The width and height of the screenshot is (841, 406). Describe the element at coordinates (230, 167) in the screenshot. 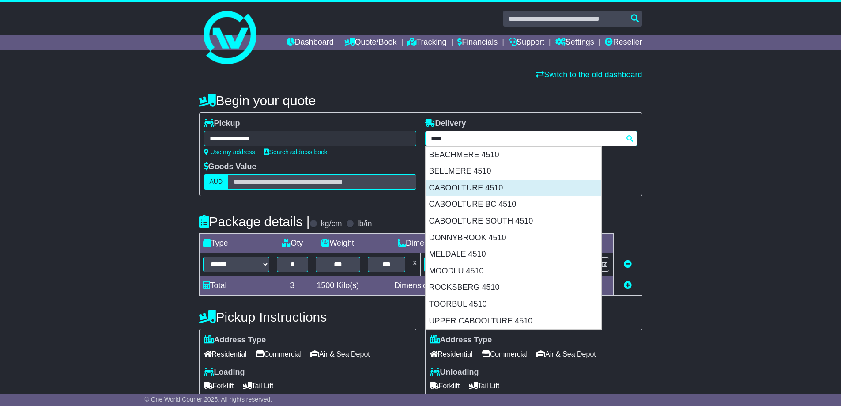

I see `label: Goods Value` at that location.